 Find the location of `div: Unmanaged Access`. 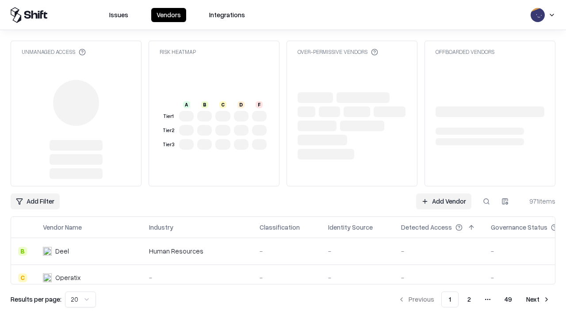

div: Unmanaged Access is located at coordinates (54, 52).